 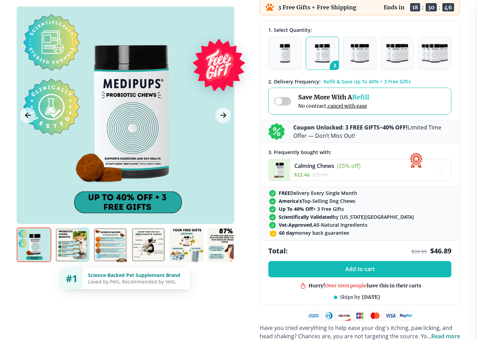 What do you see at coordinates (434, 54) in the screenshot?
I see `img: Pack of 5 - Natural Dog Supplements` at bounding box center [434, 54].